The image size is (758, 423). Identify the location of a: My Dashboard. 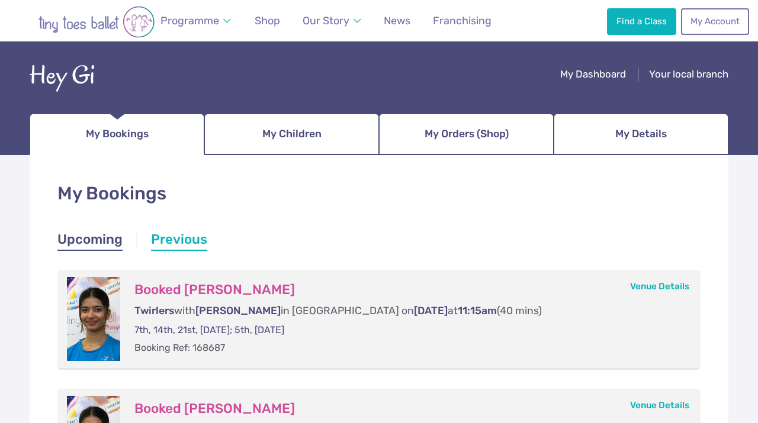
(593, 75).